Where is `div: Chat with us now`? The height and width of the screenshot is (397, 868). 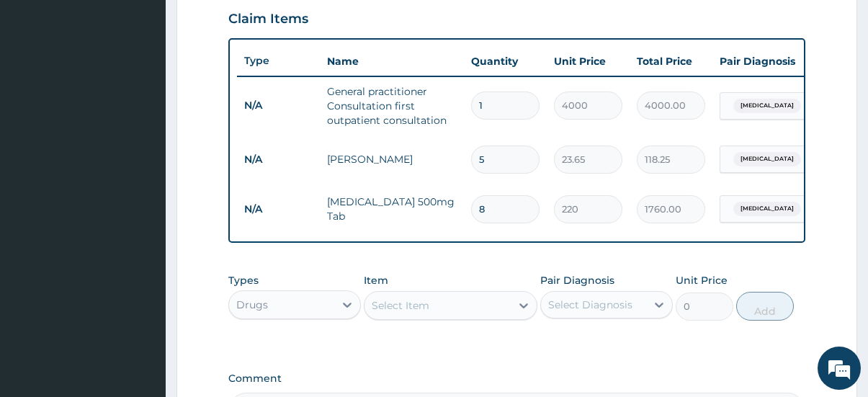
div: Chat with us now is located at coordinates (158, 90).